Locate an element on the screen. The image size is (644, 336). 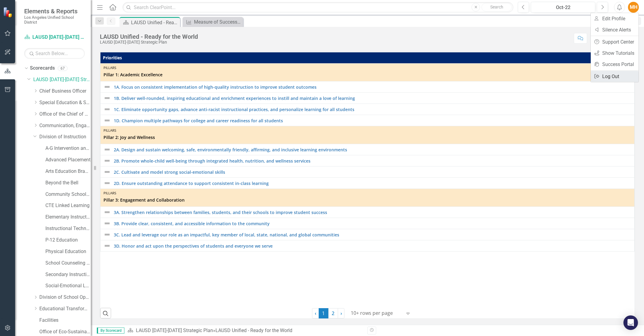
span: Search is located at coordinates (497, 7).